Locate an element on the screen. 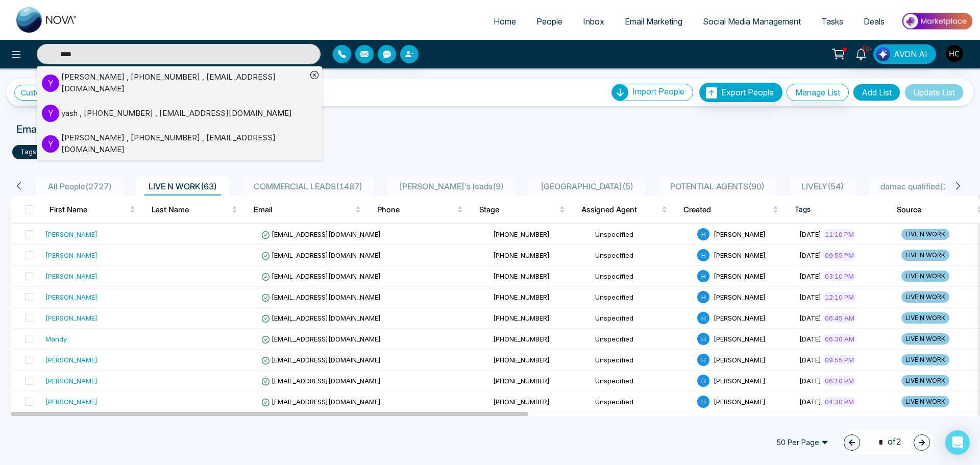 Image resolution: width=980 pixels, height=465 pixels. a: 10+ is located at coordinates (861, 53).